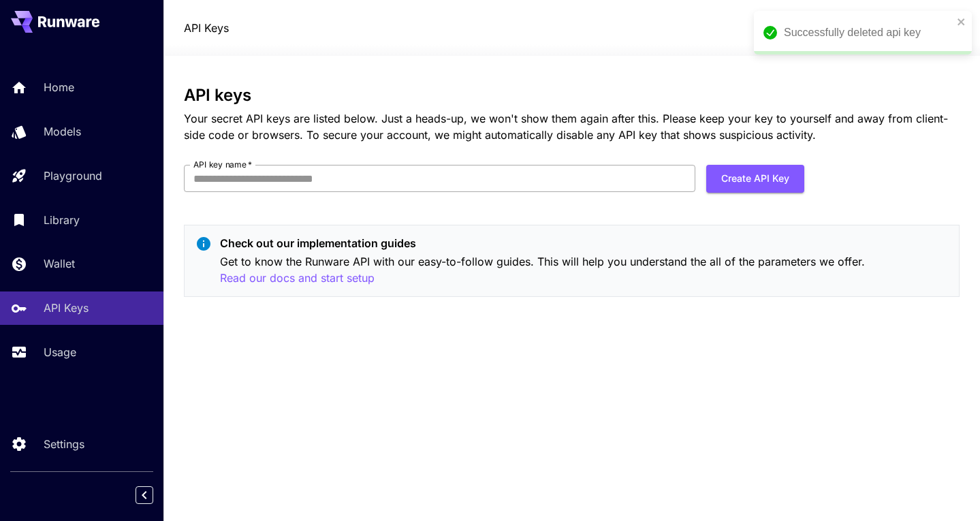 This screenshot has height=521, width=980. Describe the element at coordinates (962, 22) in the screenshot. I see `button: close` at that location.